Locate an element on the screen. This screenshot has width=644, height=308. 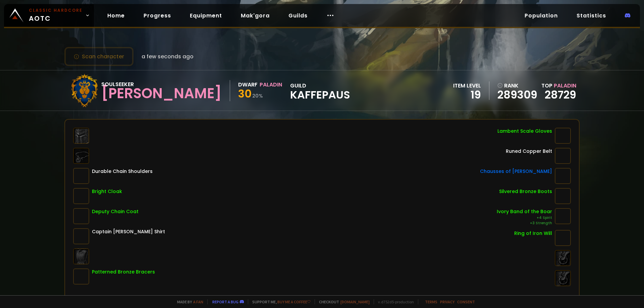
span: 30 is located at coordinates (245, 93).